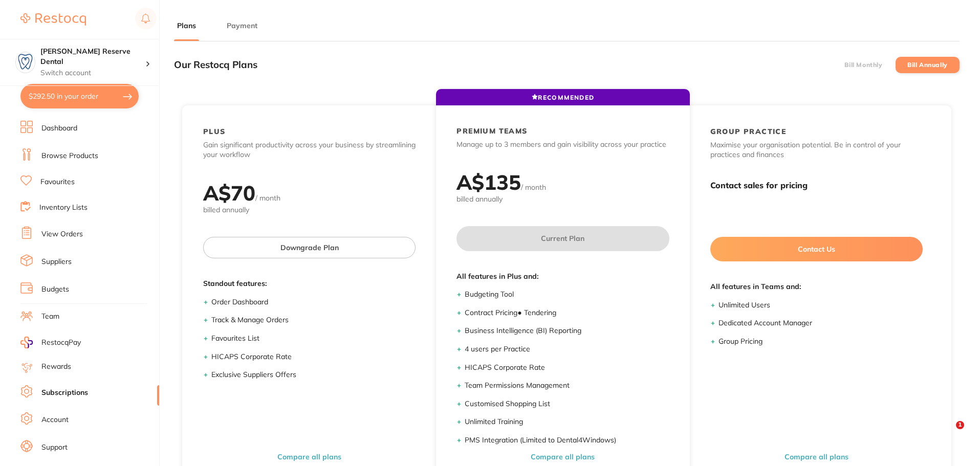  Describe the element at coordinates (186, 26) in the screenshot. I see `button: Plans` at that location.